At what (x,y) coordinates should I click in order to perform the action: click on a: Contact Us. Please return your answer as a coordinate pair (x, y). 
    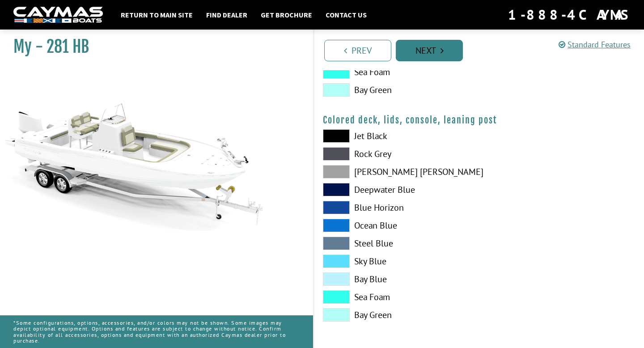
    Looking at the image, I should click on (346, 15).